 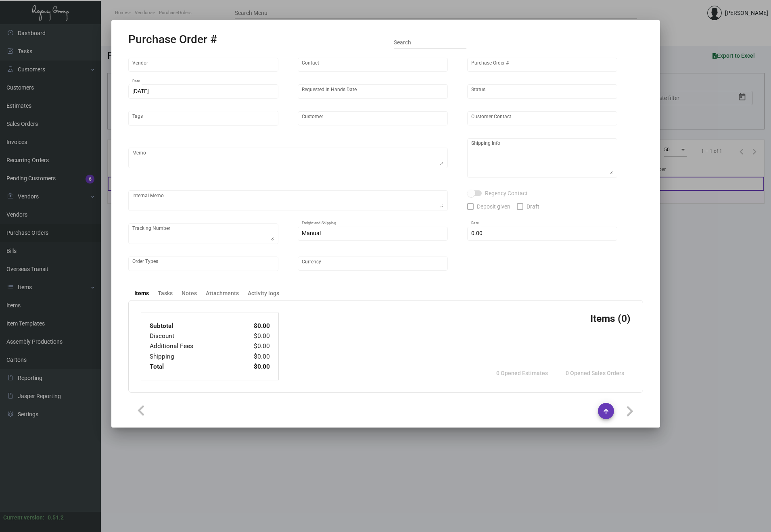 What do you see at coordinates (56, 517) in the screenshot?
I see `div: 0.51.2` at bounding box center [56, 517].